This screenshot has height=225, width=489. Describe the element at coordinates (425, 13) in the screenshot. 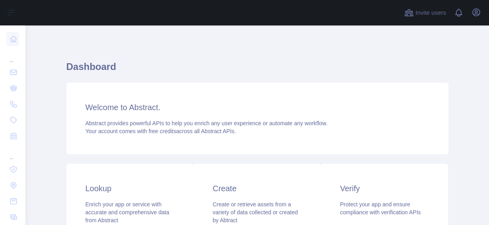

I see `button: Invite users` at that location.